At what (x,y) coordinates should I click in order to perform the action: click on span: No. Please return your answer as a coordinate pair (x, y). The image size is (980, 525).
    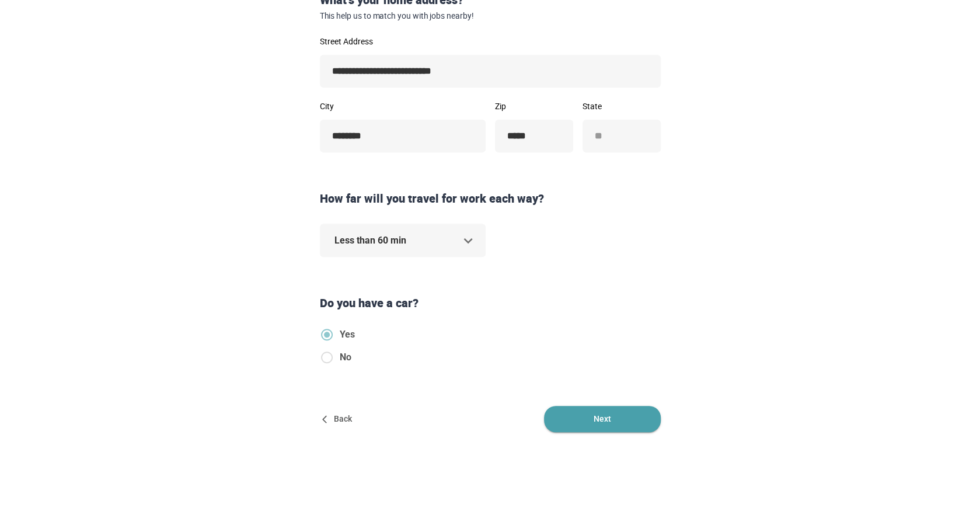
    Looking at the image, I should click on (346, 357).